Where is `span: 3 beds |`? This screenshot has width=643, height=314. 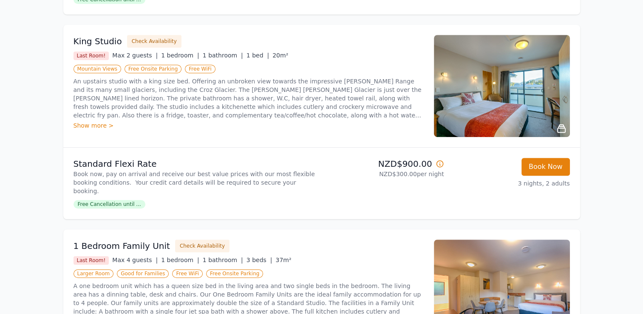 span: 3 beds | is located at coordinates (259, 260).